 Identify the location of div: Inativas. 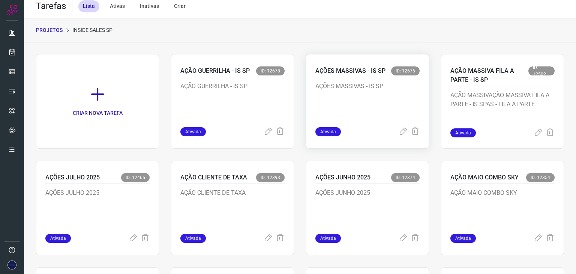
(149, 6).